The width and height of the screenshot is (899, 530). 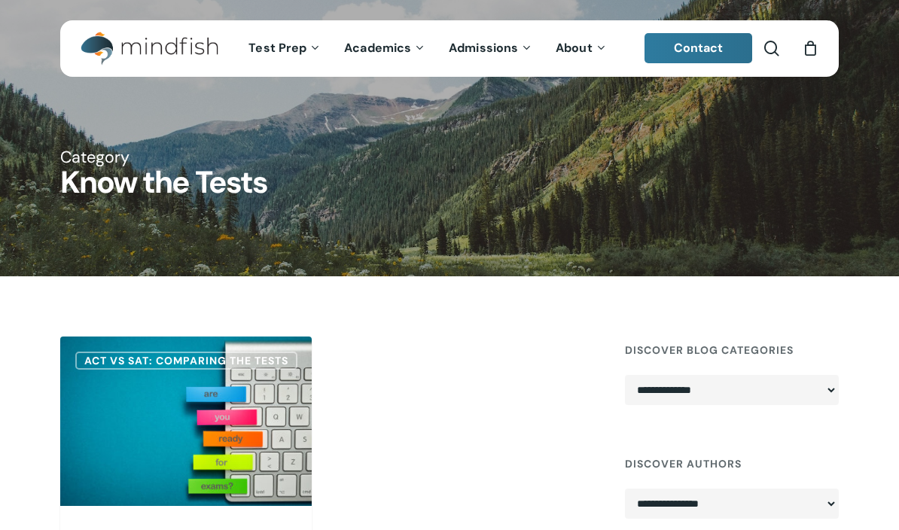 I want to click on h1: Know the Tests, so click(x=449, y=183).